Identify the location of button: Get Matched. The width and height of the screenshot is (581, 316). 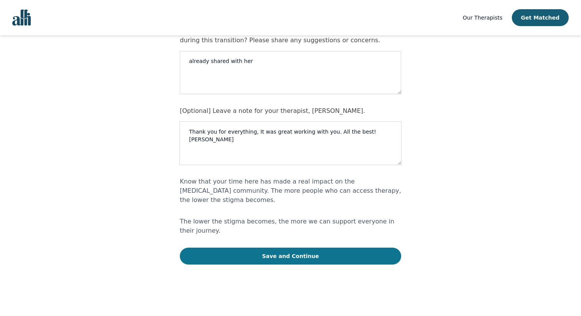
(541, 18).